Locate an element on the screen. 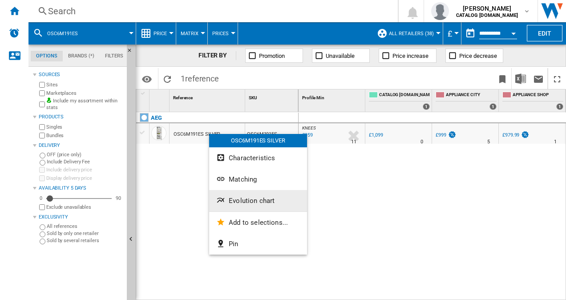 The height and width of the screenshot is (300, 566). button: Matching is located at coordinates (258, 179).